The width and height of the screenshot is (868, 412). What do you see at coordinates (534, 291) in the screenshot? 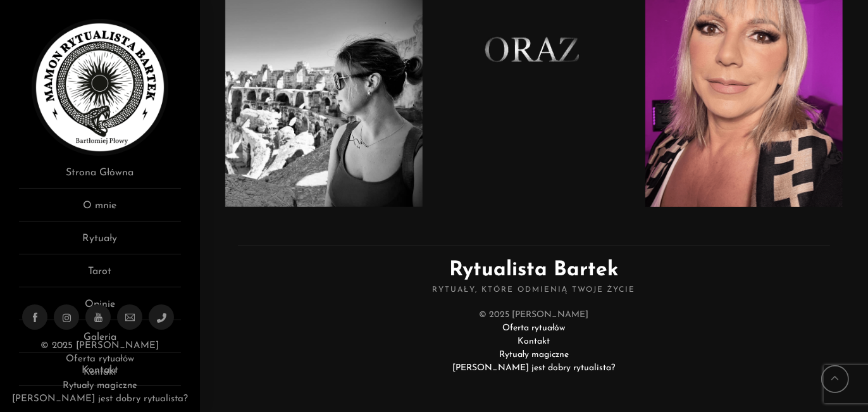
I see `span: Rytuały, które odmienią Twoje życie` at bounding box center [534, 291].